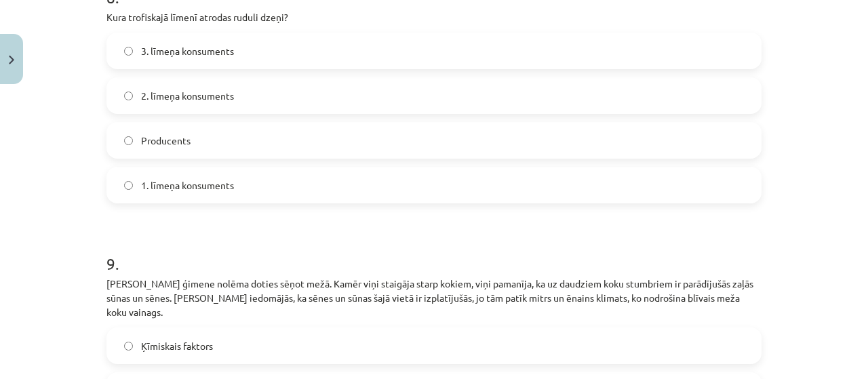 The image size is (868, 379). What do you see at coordinates (187, 51) in the screenshot?
I see `span: 3. līmeņa konsuments` at bounding box center [187, 51].